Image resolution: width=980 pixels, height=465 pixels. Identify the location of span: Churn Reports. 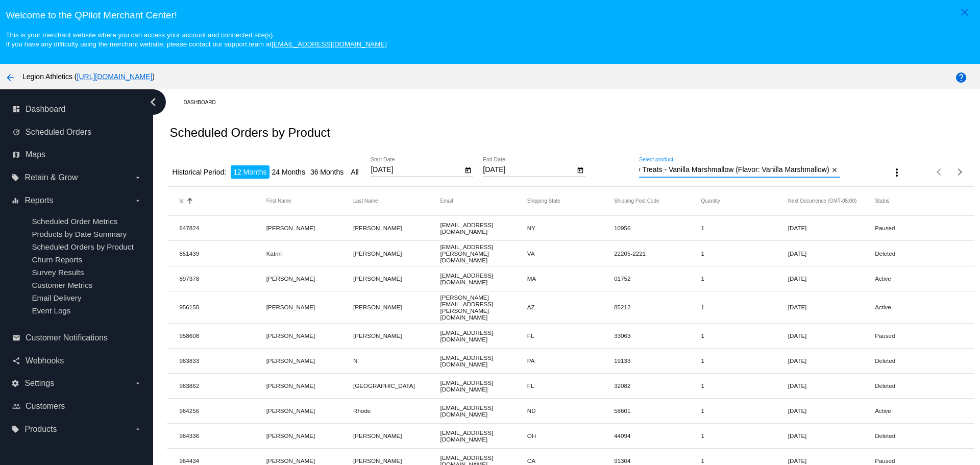
(57, 259).